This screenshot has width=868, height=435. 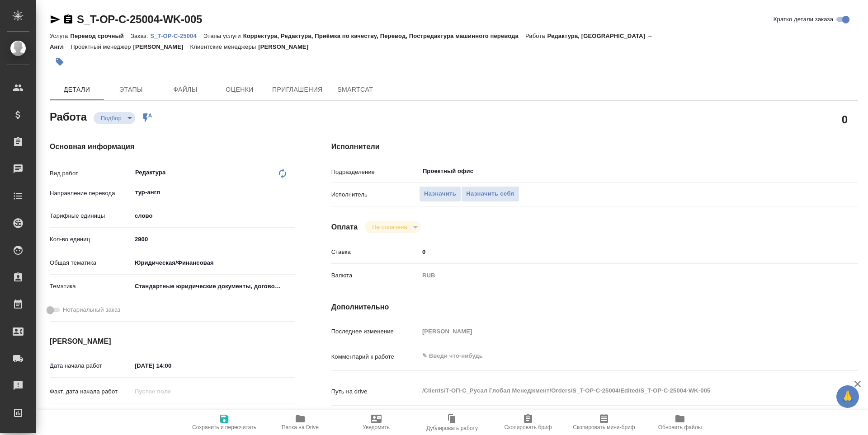 I want to click on p: Этапы услуги, so click(x=223, y=36).